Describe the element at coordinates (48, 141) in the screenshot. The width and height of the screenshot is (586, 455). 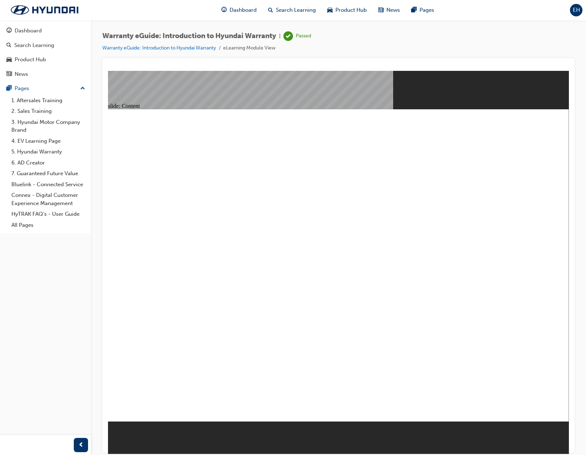
I see `a: 4. EV Learning Page` at that location.